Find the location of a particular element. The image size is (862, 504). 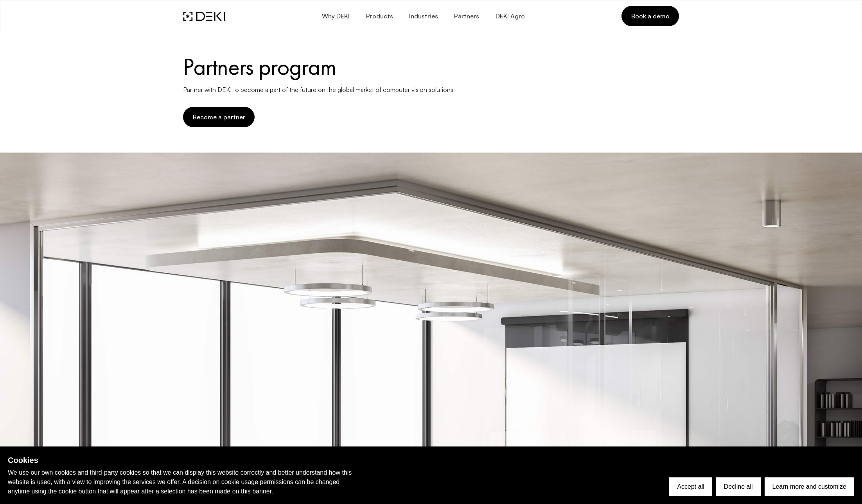

img: DEKI Logo is located at coordinates (204, 16).